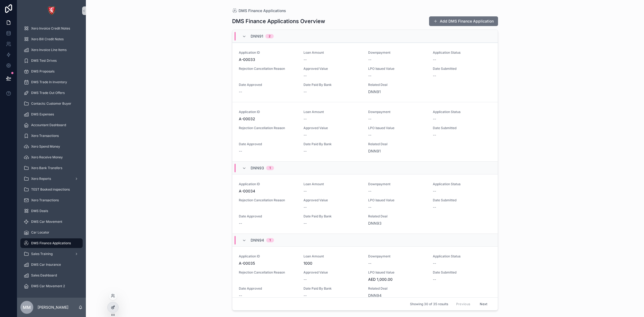 The height and width of the screenshot is (317, 644). I want to click on span: Xero Bill Credit Notes, so click(47, 39).